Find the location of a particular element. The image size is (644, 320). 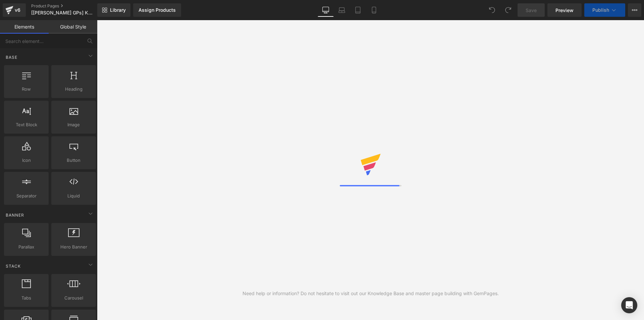

span: Icon is located at coordinates (26, 160).